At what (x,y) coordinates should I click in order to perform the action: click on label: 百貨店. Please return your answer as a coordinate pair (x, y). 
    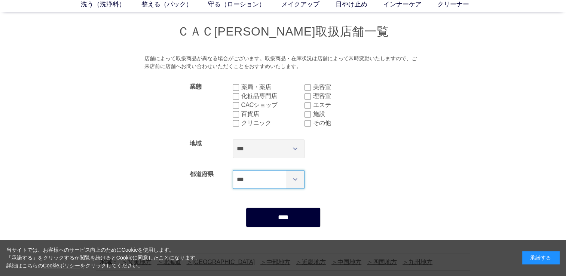
    Looking at the image, I should click on (273, 114).